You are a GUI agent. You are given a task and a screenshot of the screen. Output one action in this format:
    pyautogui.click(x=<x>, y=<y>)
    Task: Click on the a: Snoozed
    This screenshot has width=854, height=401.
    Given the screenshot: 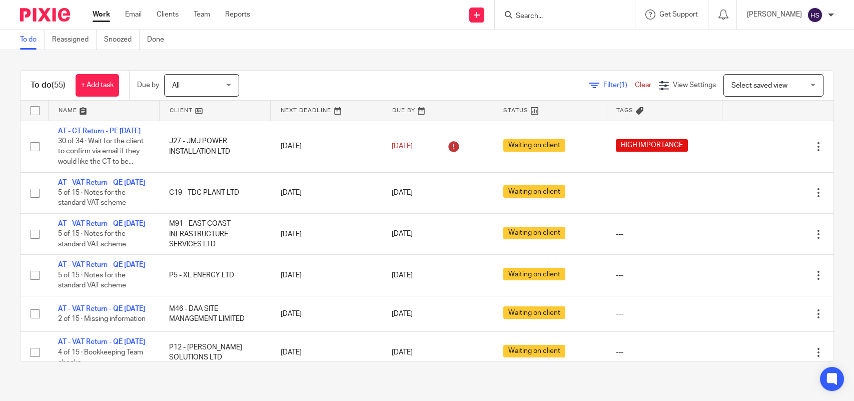 What is the action you would take?
    pyautogui.click(x=122, y=40)
    